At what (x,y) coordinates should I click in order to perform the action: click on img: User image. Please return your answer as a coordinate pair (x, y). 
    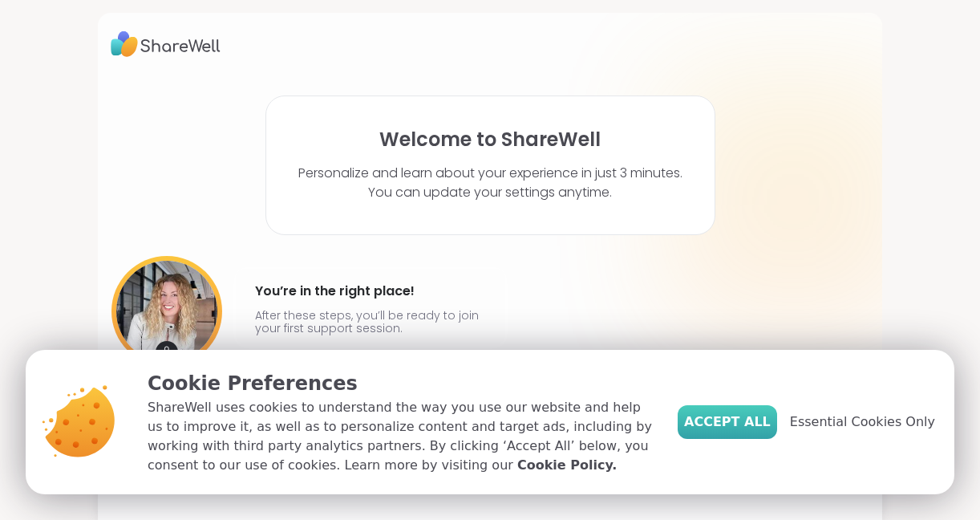
    Looking at the image, I should click on (167, 312).